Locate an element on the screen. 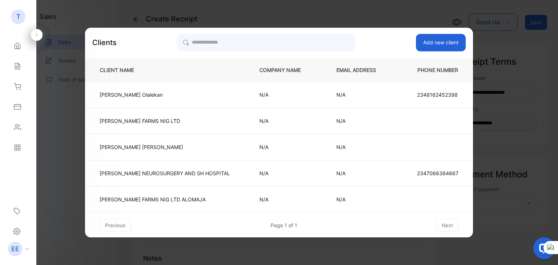 The width and height of the screenshot is (558, 265). p: T is located at coordinates (18, 17).